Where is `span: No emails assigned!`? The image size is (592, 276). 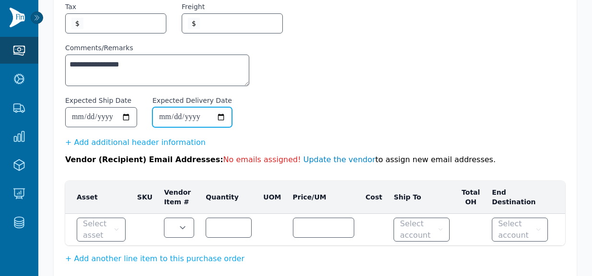 span: No emails assigned! is located at coordinates (262, 160).